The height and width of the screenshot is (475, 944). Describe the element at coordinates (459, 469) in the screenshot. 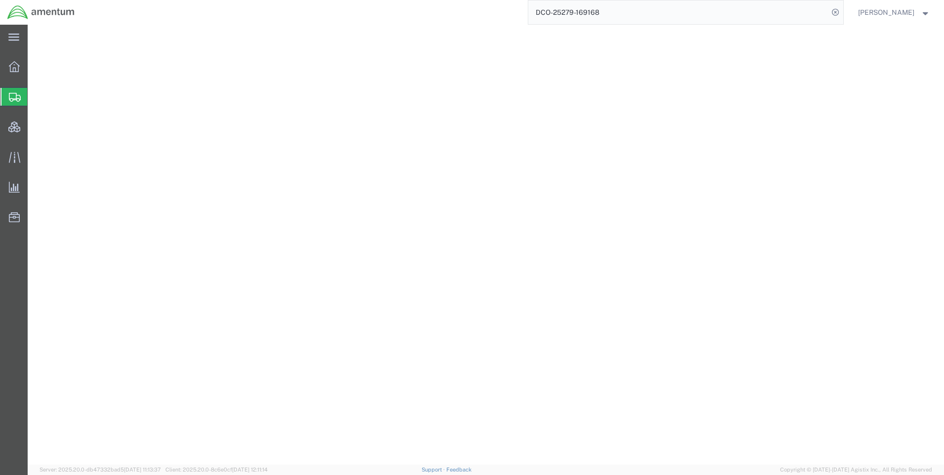

I see `a: Feedback` at that location.